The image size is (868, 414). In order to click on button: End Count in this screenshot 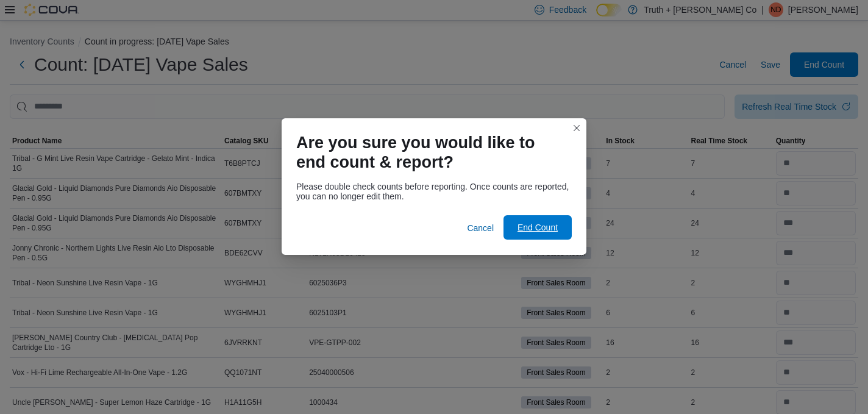, I will do `click(538, 228)`.